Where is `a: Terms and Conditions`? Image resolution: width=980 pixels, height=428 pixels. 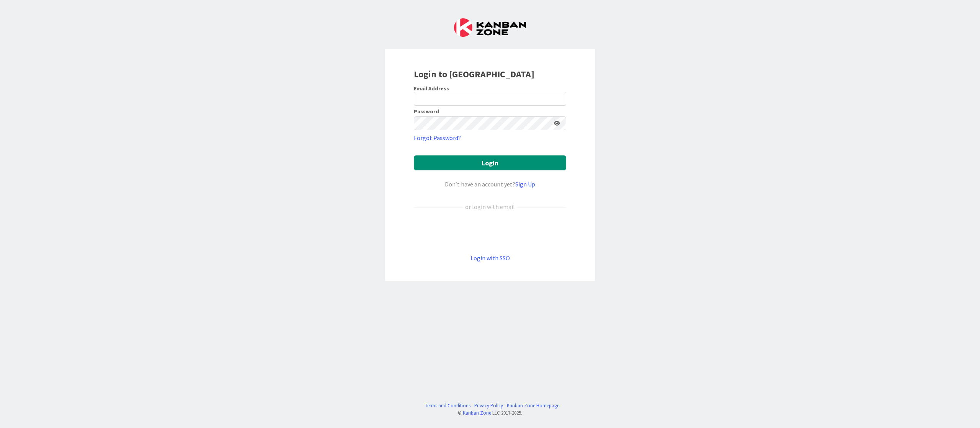
a: Terms and Conditions is located at coordinates (448, 405).